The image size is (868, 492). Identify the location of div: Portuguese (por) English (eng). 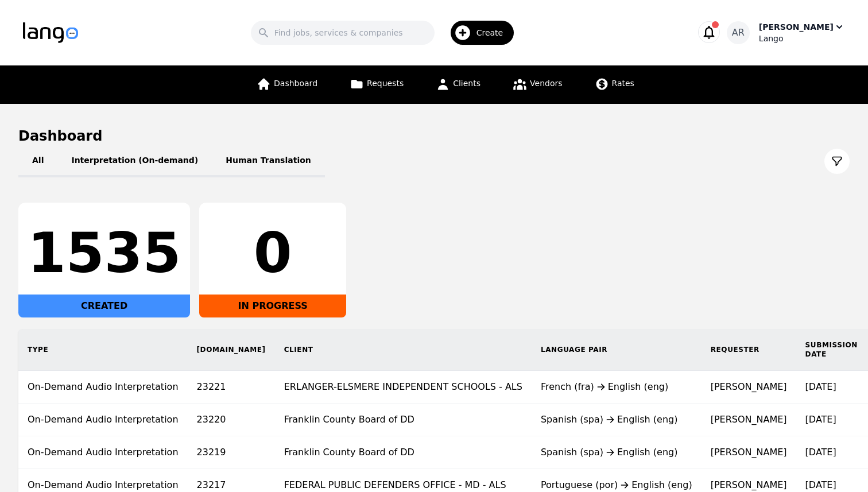
(616, 486).